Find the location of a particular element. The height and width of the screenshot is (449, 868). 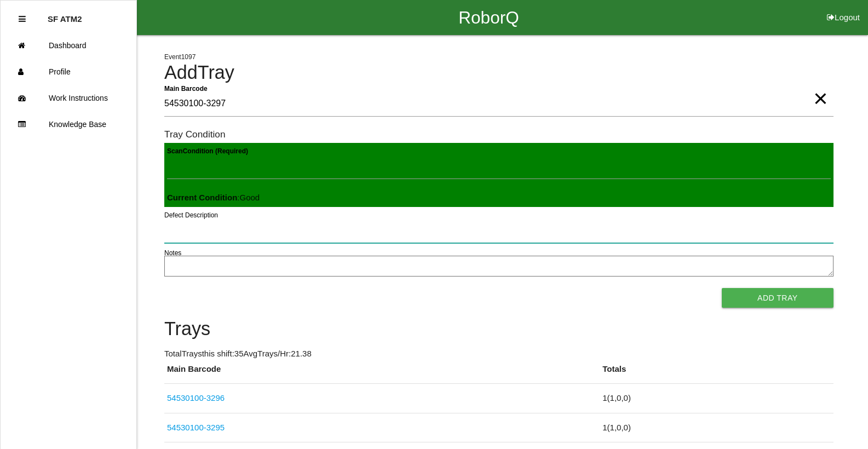

b: Main Barcode is located at coordinates (185, 88).